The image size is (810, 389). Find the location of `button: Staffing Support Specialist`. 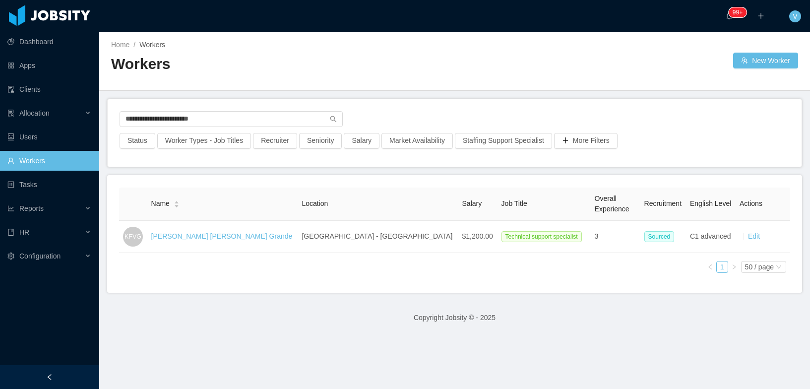

button: Staffing Support Specialist is located at coordinates (503, 141).